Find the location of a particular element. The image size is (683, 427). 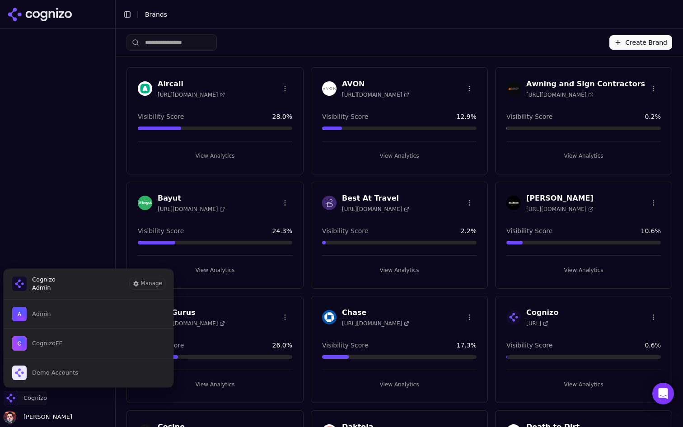

img: Buck Mason is located at coordinates (513, 203).